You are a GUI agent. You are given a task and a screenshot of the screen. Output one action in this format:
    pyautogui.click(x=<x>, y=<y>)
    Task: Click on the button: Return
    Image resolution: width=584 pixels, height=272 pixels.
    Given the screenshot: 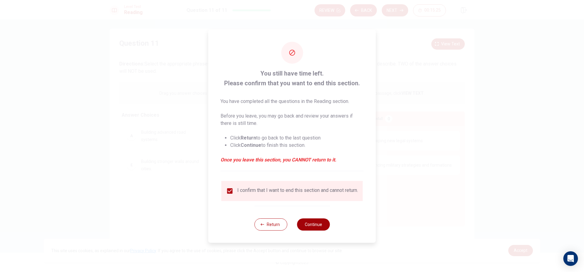 What is the action you would take?
    pyautogui.click(x=271, y=224)
    